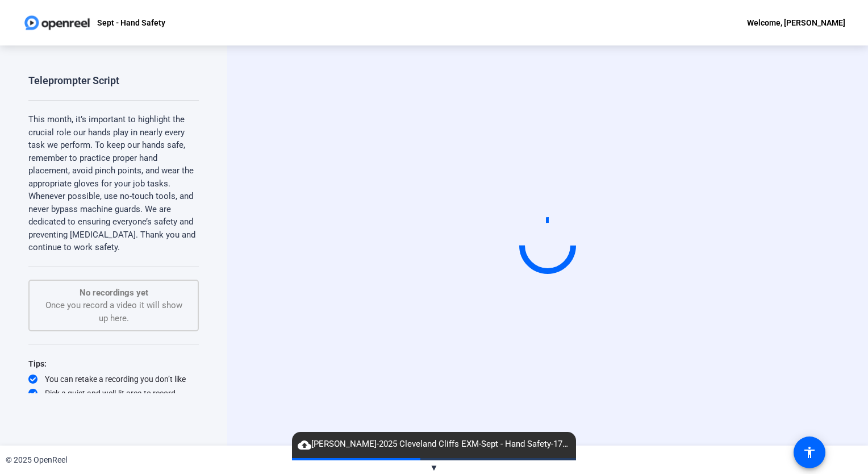 The width and height of the screenshot is (868, 474). I want to click on img: OpenReel logo, so click(57, 23).